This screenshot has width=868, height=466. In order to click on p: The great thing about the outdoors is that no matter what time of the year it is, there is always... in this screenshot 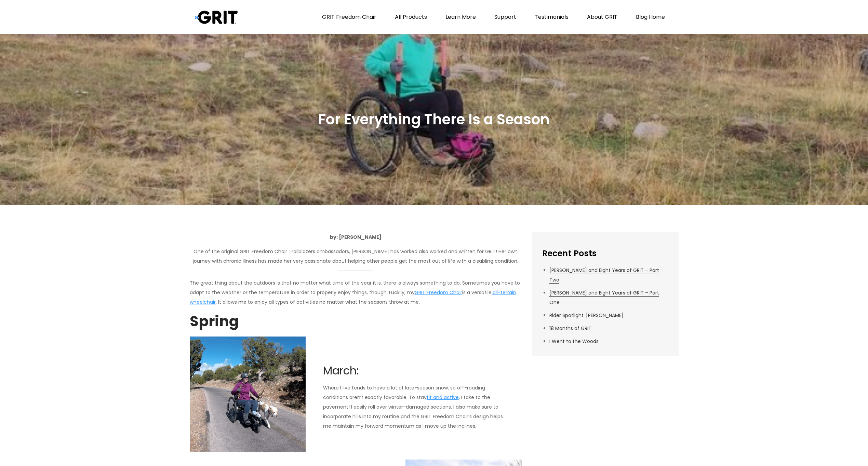, I will do `click(356, 292)`.